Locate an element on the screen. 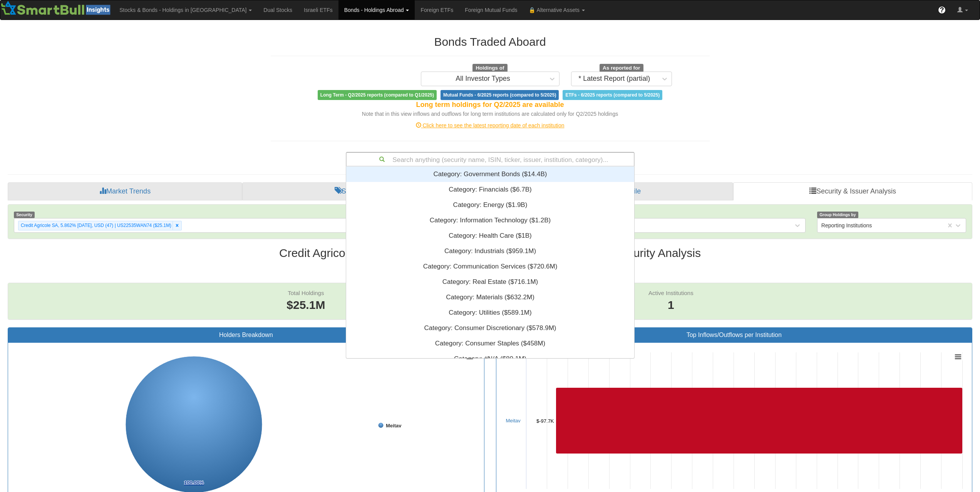  div: Category: ‎Consumer Staples ‎($458M)‏ is located at coordinates (490, 344).